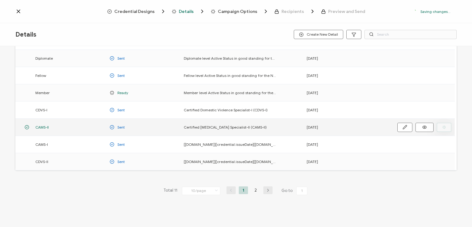 This screenshot has width=472, height=227. What do you see at coordinates (42, 127) in the screenshot?
I see `span: CAMS-II` at bounding box center [42, 127].